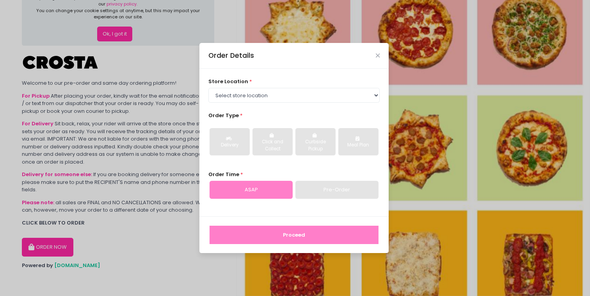  What do you see at coordinates (224, 115) in the screenshot?
I see `span: Order Type` at bounding box center [224, 115].